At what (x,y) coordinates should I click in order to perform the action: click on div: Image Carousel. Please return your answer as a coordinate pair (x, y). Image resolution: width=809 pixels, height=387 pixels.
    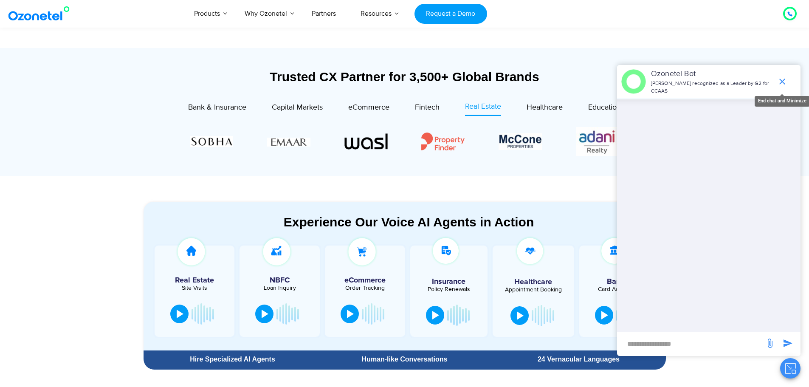
    Looking at the image, I should click on (405, 141).